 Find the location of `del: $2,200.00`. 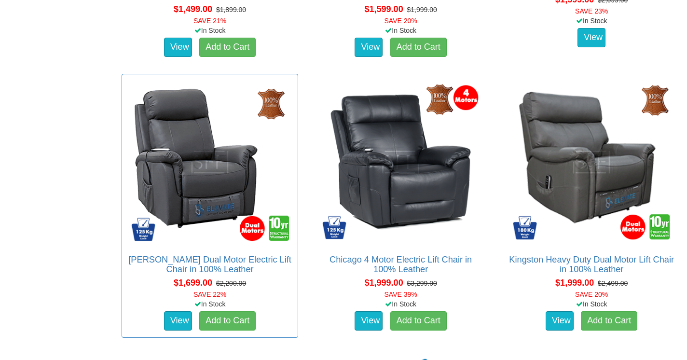

del: $2,200.00 is located at coordinates (231, 283).